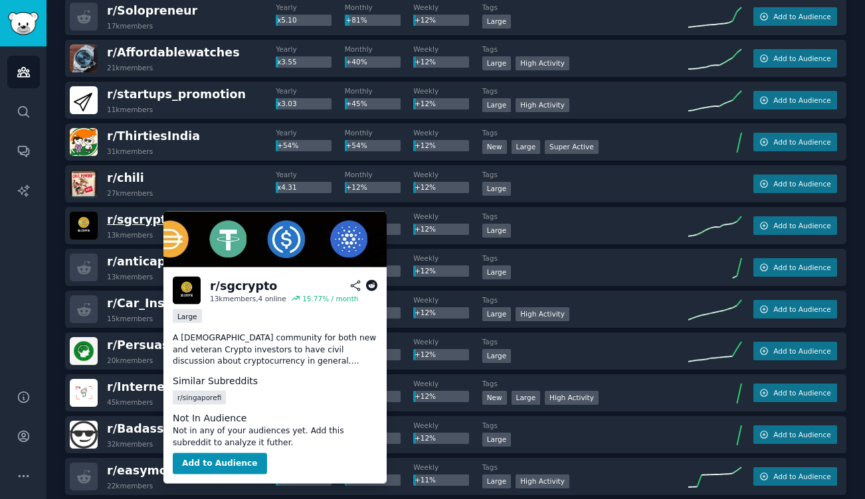  What do you see at coordinates (275, 381) in the screenshot?
I see `dt: Similar Subreddits` at bounding box center [275, 381].